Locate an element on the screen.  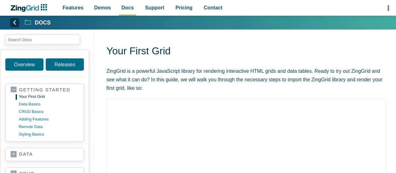
a: adding features is located at coordinates (49, 119).